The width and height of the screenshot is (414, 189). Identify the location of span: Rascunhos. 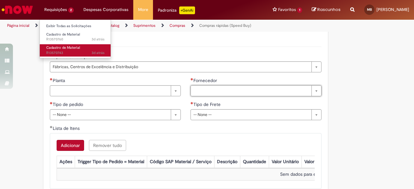
(329, 9).